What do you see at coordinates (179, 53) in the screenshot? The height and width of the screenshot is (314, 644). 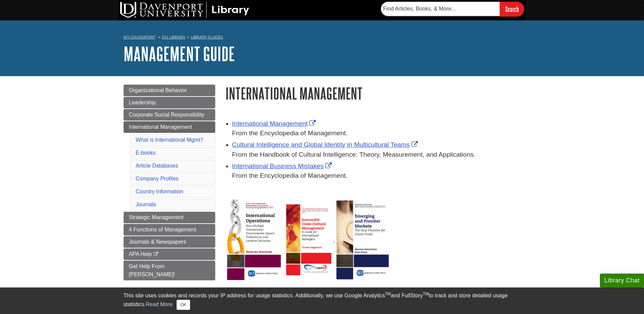 I see `a: Management Guide` at bounding box center [179, 53].